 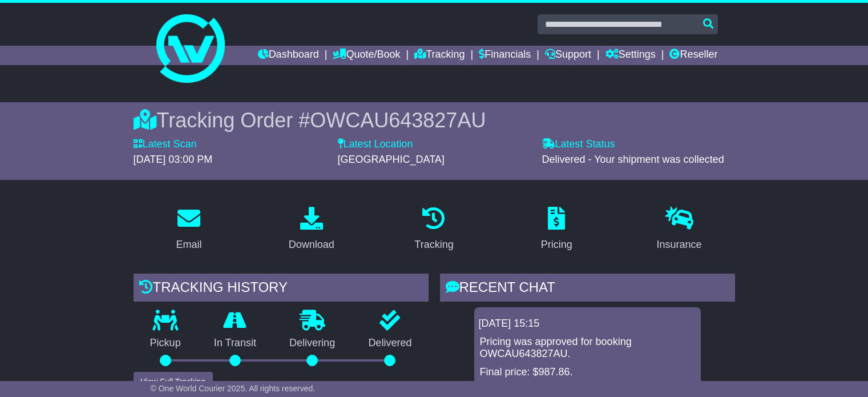 I want to click on a: Support, so click(x=567, y=55).